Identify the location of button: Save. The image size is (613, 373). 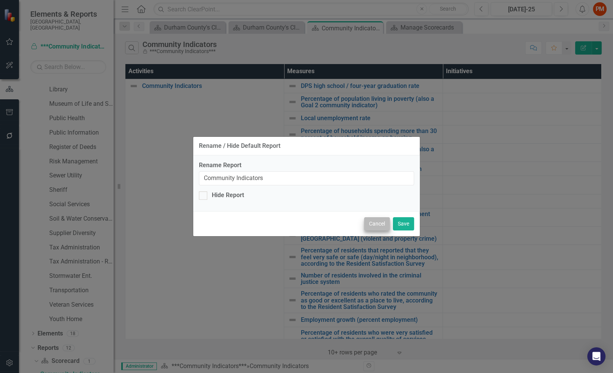
(404, 224).